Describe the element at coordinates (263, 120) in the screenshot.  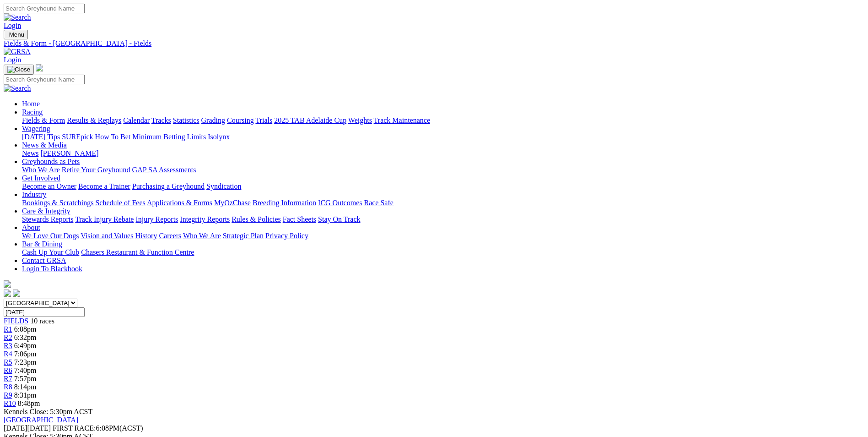
I see `a: Trials` at that location.